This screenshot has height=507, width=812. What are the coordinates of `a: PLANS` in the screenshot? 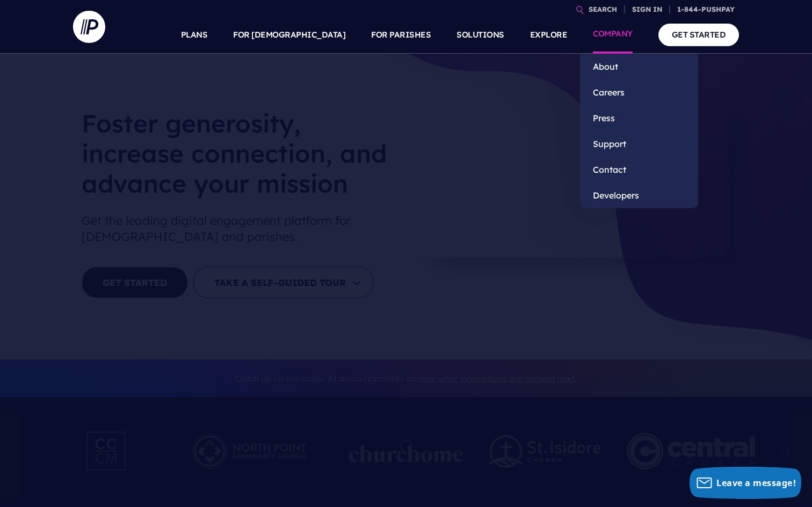 It's located at (195, 35).